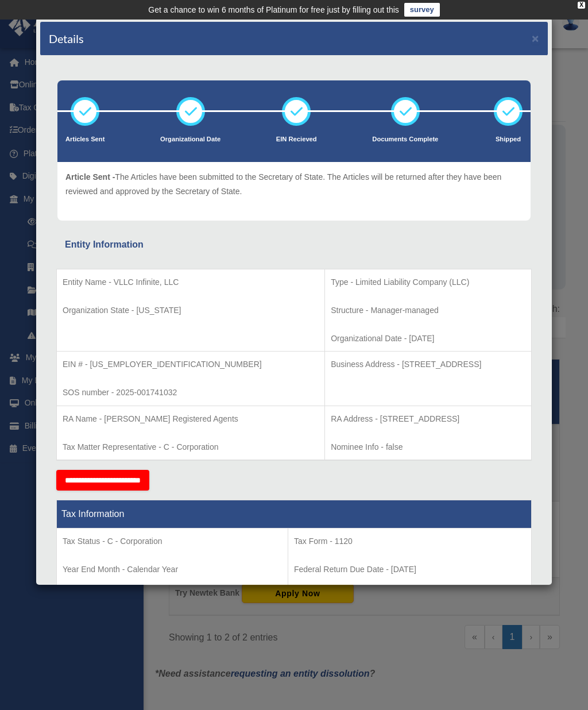  Describe the element at coordinates (190, 140) in the screenshot. I see `p: Organizational Date` at that location.